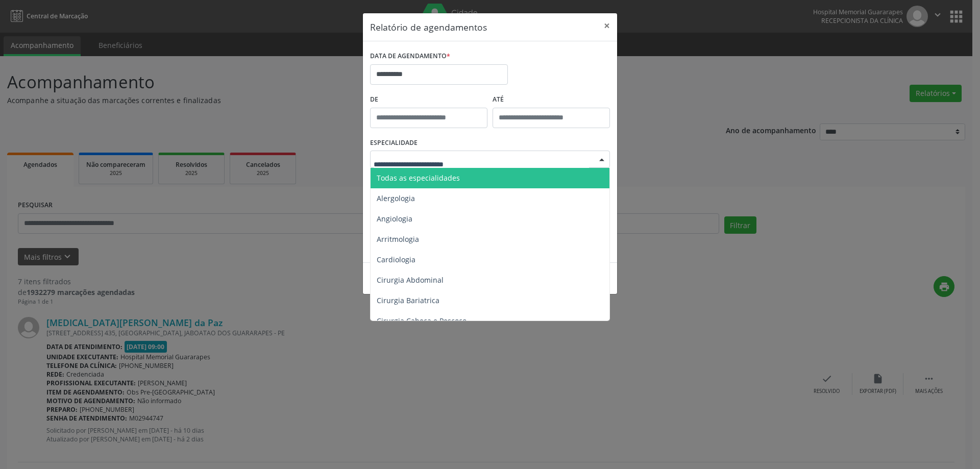  What do you see at coordinates (421, 321) in the screenshot?
I see `span: Cirurgia Cabeça e Pescoço` at bounding box center [421, 321].